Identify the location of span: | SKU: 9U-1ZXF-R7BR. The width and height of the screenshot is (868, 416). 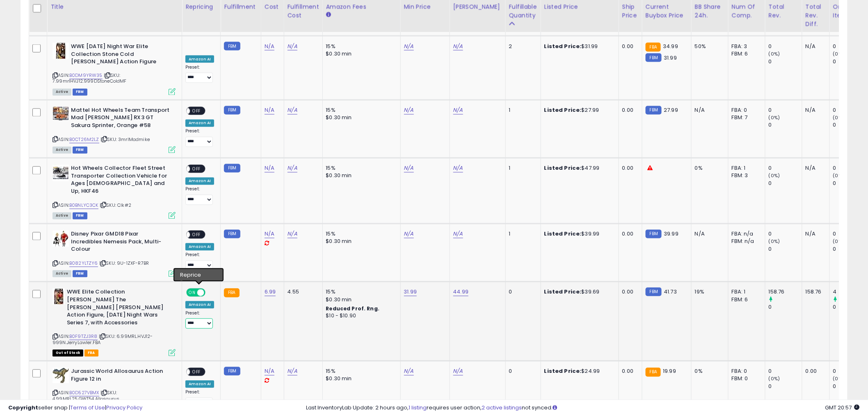
(124, 263).